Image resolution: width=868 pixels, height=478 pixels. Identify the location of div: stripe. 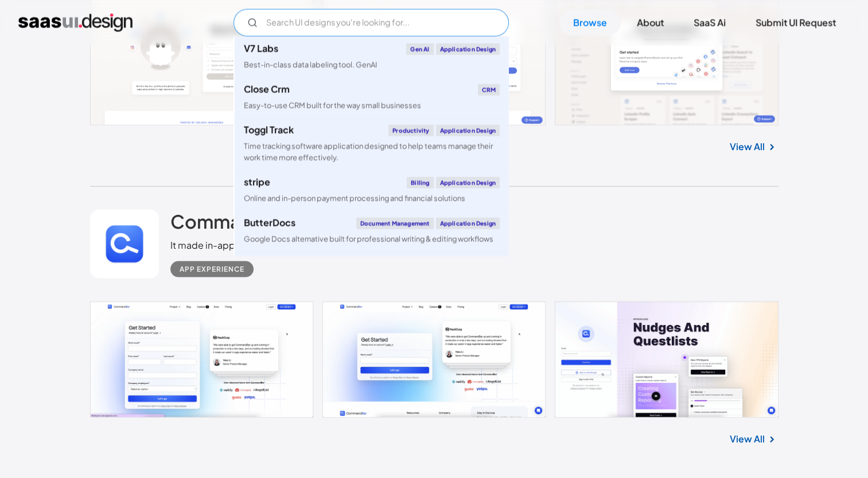
(257, 182).